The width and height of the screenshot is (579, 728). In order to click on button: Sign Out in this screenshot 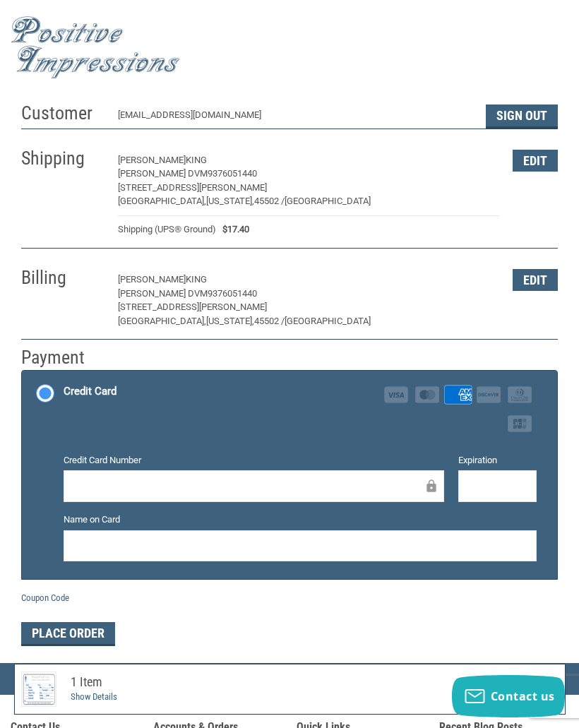, I will do `click(521, 116)`.